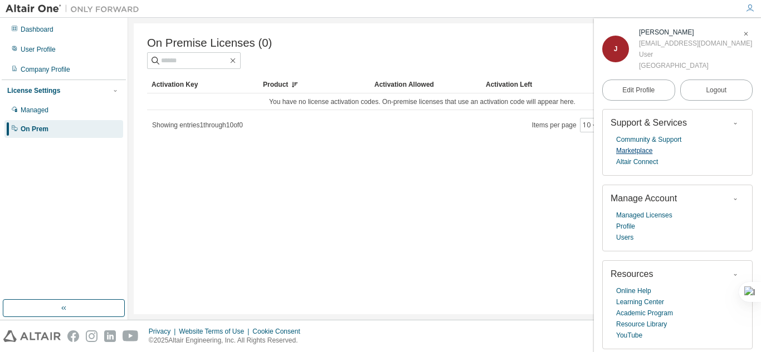 This screenshot has height=352, width=761. What do you see at coordinates (636, 162) in the screenshot?
I see `a: Altair Connect` at bounding box center [636, 162].